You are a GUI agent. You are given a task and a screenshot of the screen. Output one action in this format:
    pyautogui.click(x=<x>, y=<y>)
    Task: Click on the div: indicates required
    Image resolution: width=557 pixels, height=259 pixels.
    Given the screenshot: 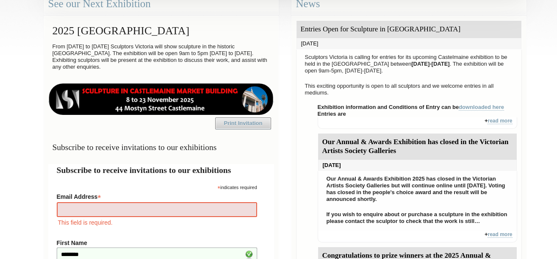 What is the action you would take?
    pyautogui.click(x=157, y=186)
    